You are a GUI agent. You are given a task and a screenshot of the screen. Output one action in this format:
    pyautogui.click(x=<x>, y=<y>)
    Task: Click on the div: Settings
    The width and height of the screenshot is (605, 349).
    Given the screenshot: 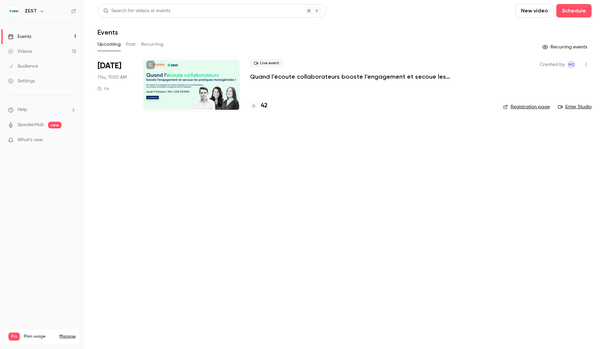 What is the action you would take?
    pyautogui.click(x=22, y=81)
    